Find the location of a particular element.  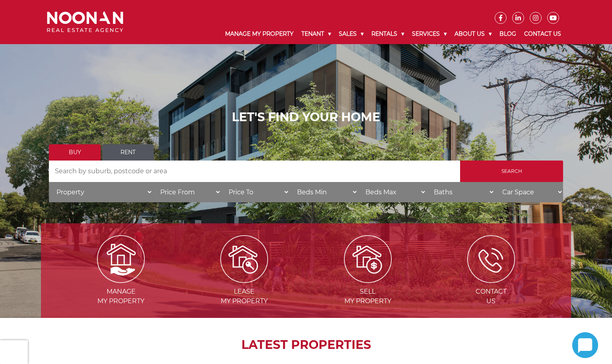

span: Contact Us is located at coordinates (491, 296).